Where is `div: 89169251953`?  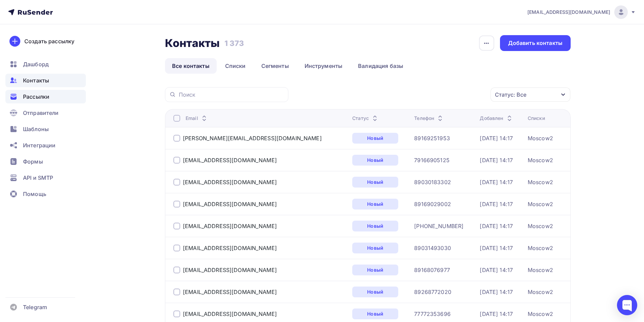
div: 89169251953 is located at coordinates (432, 138).